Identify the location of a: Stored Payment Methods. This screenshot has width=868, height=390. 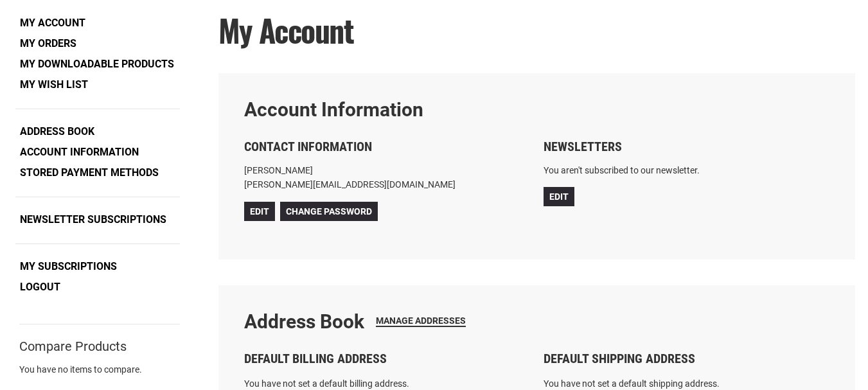
(89, 173).